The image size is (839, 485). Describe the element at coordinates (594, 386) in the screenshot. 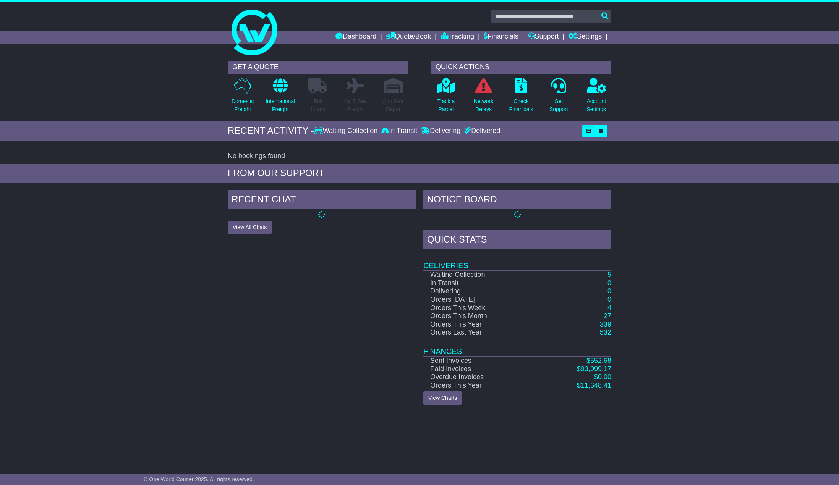

I see `a: $11,648.41` at that location.